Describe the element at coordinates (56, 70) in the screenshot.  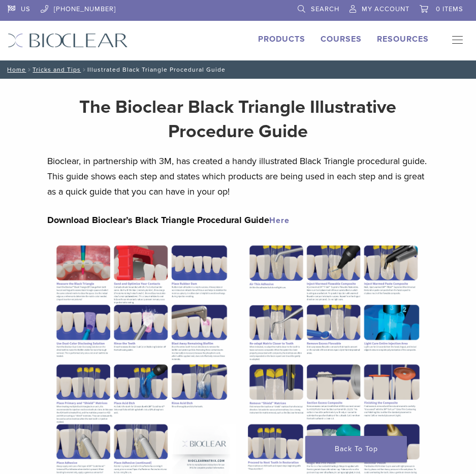
I see `a: Tricks and Tips` at that location.